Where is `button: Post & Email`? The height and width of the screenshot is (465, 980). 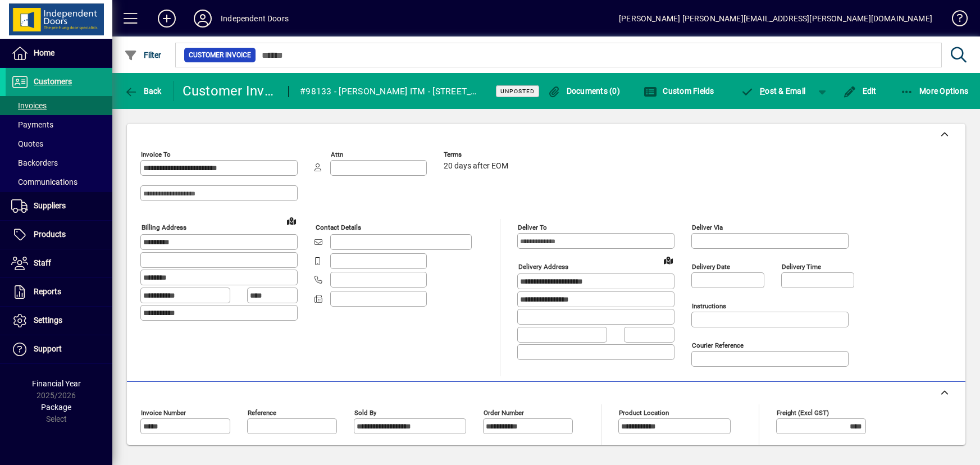 button: Post & Email is located at coordinates (774, 91).